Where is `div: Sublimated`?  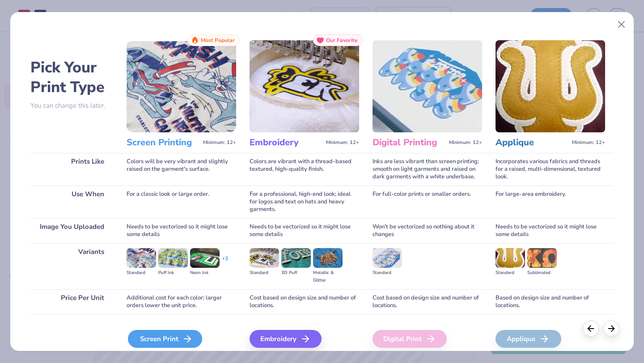
div: Sublimated is located at coordinates (542, 273).